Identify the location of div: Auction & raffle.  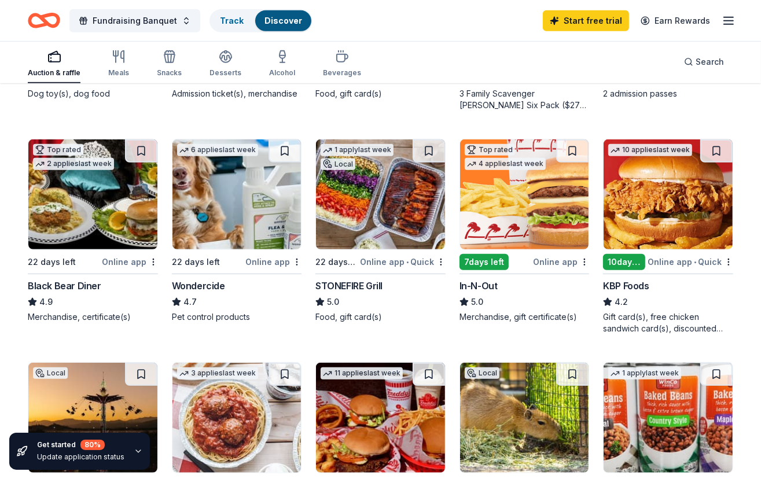
(54, 73).